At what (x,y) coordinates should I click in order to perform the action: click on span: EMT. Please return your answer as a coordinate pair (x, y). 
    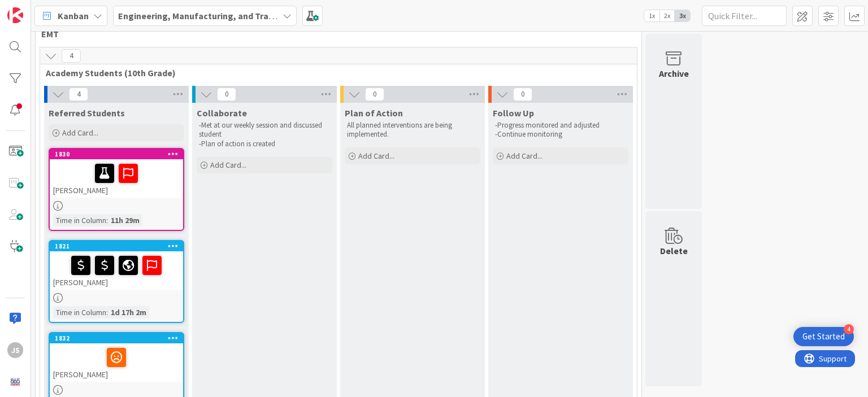
    Looking at the image, I should click on (334, 34).